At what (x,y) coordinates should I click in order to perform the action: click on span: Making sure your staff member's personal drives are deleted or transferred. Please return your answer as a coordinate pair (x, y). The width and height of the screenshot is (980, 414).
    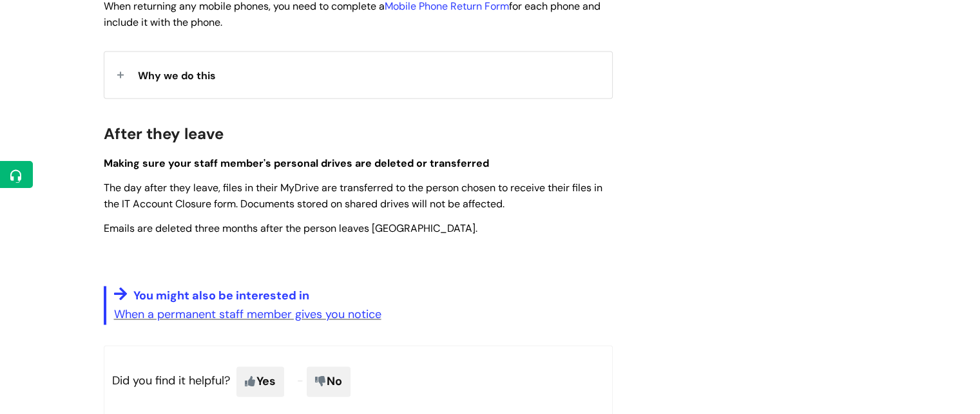
    Looking at the image, I should click on (296, 163).